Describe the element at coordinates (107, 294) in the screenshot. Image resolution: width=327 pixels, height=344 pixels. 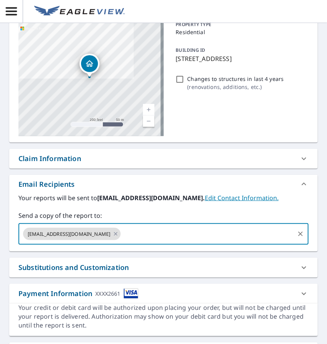
I see `div: XXXX2661` at that location.